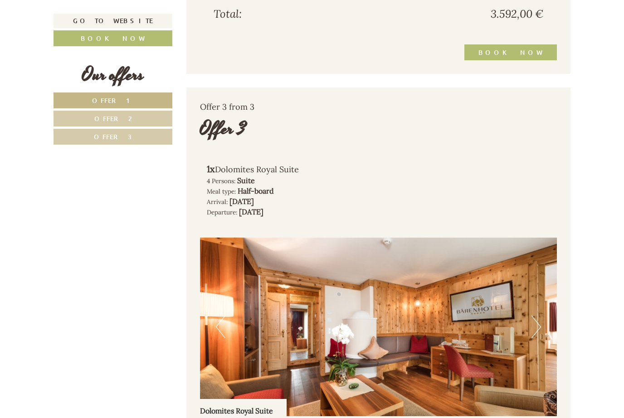  Describe the element at coordinates (113, 21) in the screenshot. I see `a: Go to website` at that location.